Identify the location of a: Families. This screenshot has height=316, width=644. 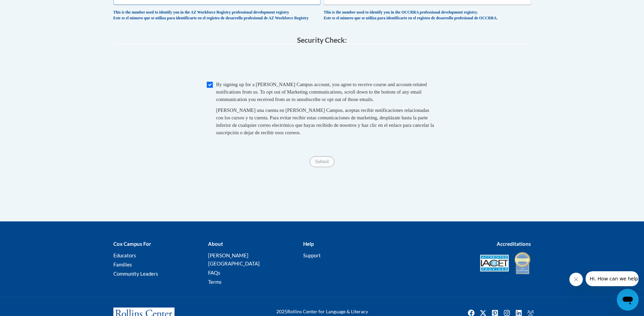
(122, 264).